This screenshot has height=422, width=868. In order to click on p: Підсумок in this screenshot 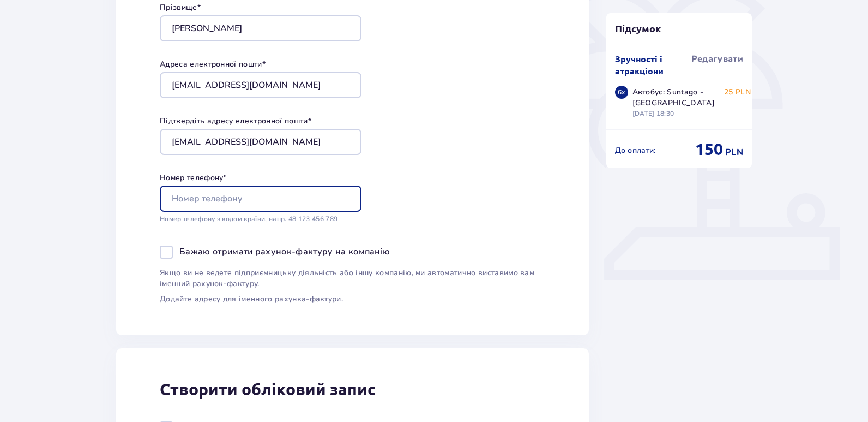, I will do `click(680, 28)`.